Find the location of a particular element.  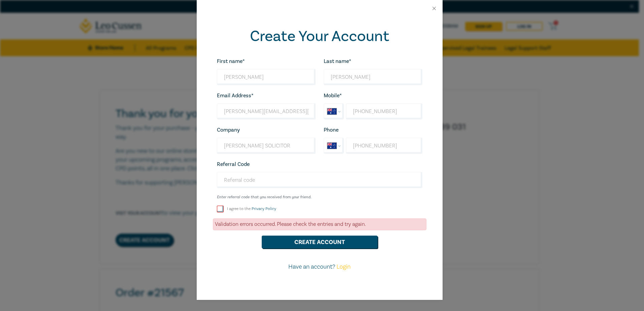

div: Validation errors occurred. Please check the entries and try again. is located at coordinates (320, 224).